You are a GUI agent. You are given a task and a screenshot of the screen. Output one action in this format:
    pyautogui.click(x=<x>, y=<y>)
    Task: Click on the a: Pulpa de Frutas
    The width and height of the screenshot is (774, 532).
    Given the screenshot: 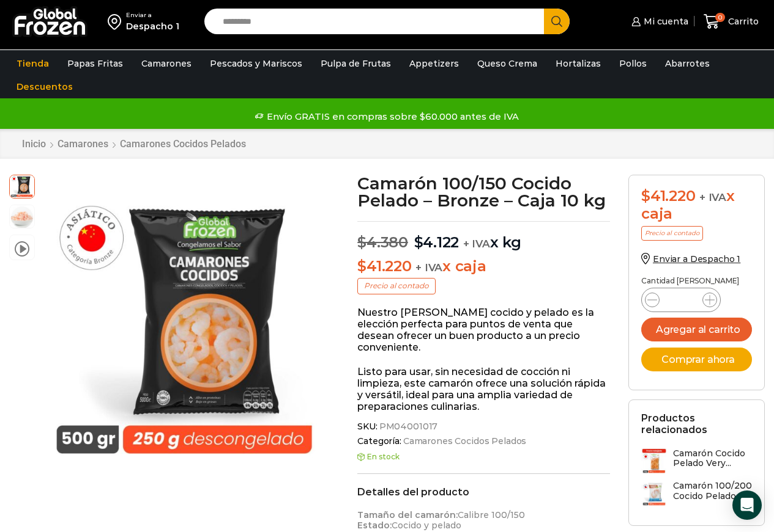 What is the action you would take?
    pyautogui.click(x=355, y=64)
    